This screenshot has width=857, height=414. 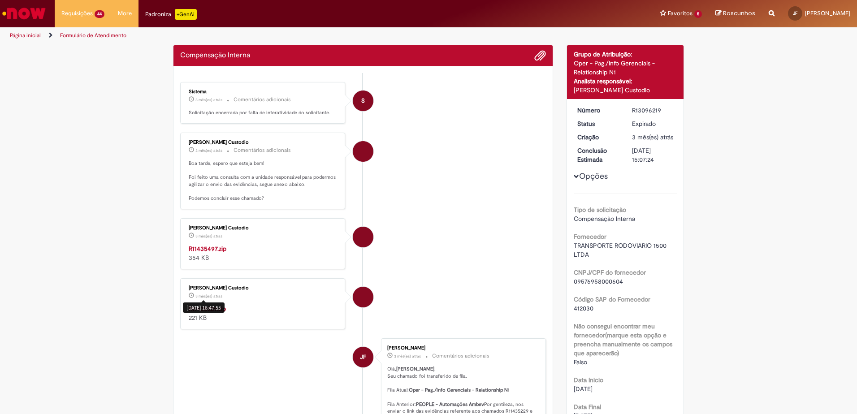 What do you see at coordinates (598, 155) in the screenshot?
I see `dt: Conclusão Estimada` at bounding box center [598, 155].